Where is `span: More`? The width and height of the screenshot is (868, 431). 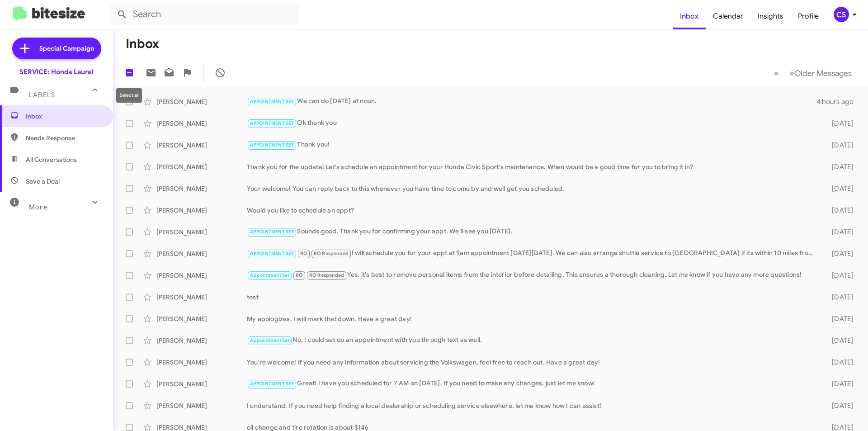 span: More is located at coordinates (38, 207).